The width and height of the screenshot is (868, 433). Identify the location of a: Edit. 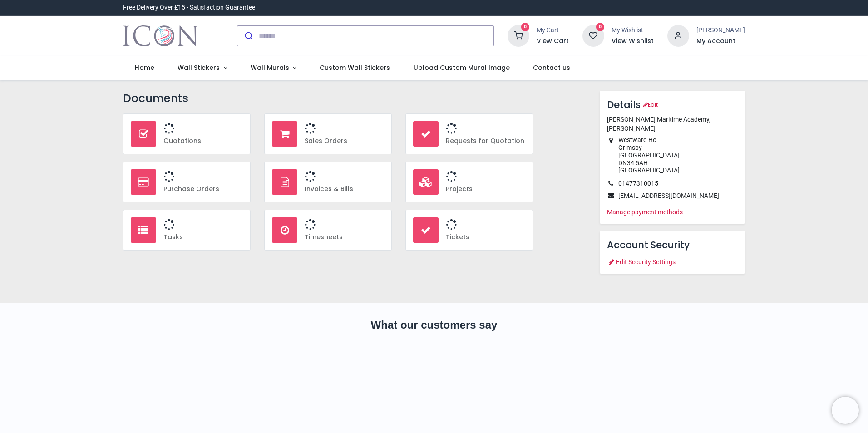
(651, 105).